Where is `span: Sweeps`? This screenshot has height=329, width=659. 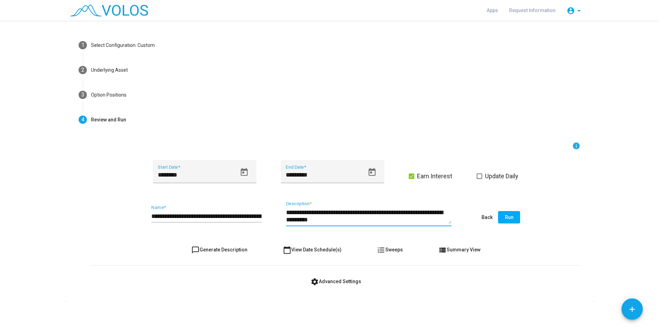
span: Sweeps is located at coordinates (390, 250).